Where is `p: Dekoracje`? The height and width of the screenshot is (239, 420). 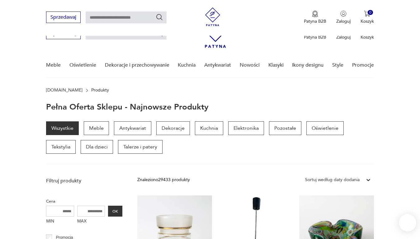
p: Dekoracje is located at coordinates (173, 128).